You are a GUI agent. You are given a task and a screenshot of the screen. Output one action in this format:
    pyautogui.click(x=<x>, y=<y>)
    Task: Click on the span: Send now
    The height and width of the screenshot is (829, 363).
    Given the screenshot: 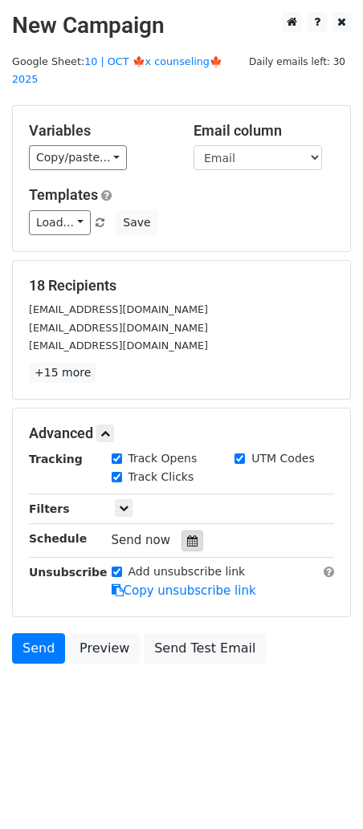 What is the action you would take?
    pyautogui.click(x=141, y=540)
    